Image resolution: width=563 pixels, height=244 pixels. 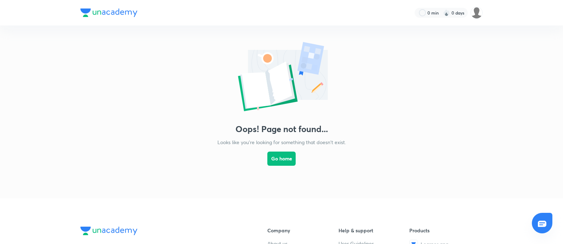 What do you see at coordinates (281, 129) in the screenshot?
I see `h3: Oops! Page not found...` at bounding box center [281, 129].